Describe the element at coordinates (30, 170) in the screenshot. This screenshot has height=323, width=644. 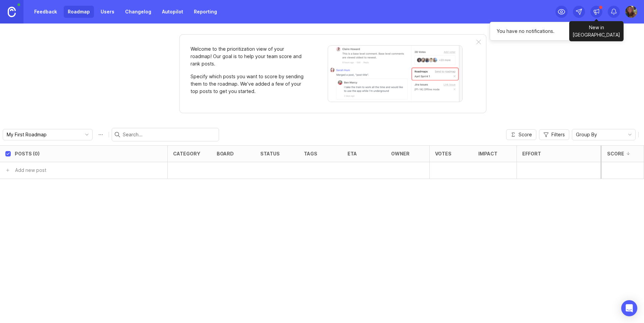
I see `div: Add new post` at that location.